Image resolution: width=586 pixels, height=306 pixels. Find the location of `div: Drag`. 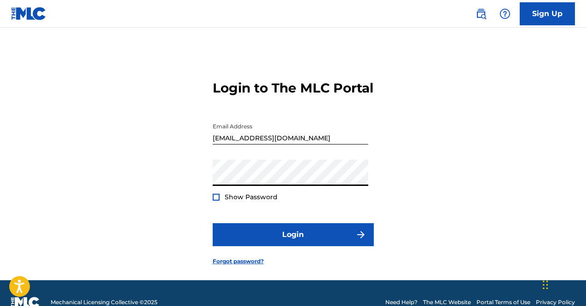

div: Drag is located at coordinates (546, 285).